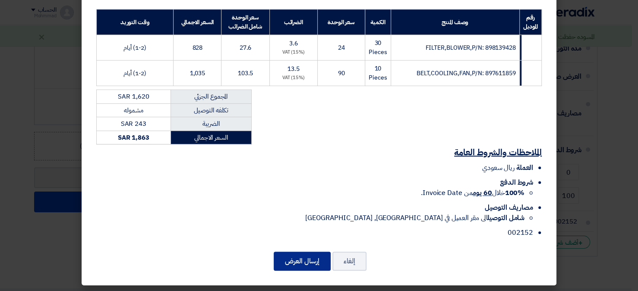  Describe the element at coordinates (211, 124) in the screenshot. I see `td: الضريبة` at that location.